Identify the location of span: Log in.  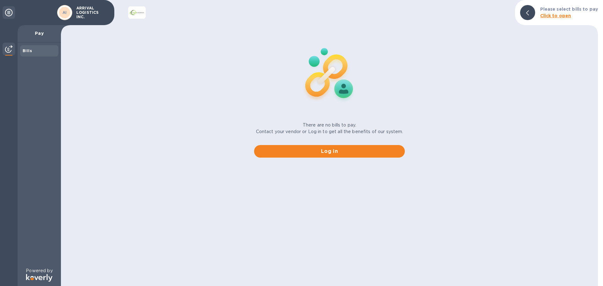
(329, 151).